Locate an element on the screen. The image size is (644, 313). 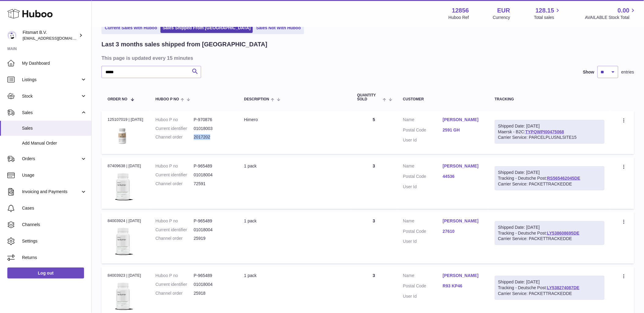
span: Huboo P no is located at coordinates (167, 99).